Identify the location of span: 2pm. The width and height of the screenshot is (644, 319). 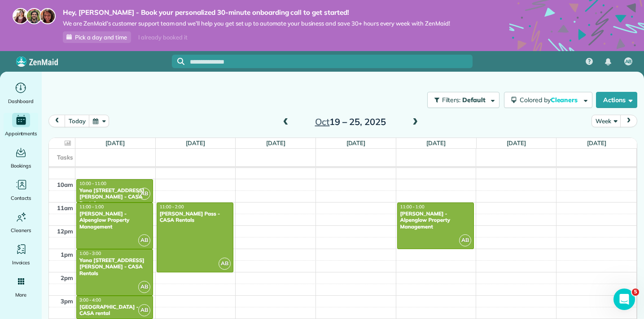
(67, 278).